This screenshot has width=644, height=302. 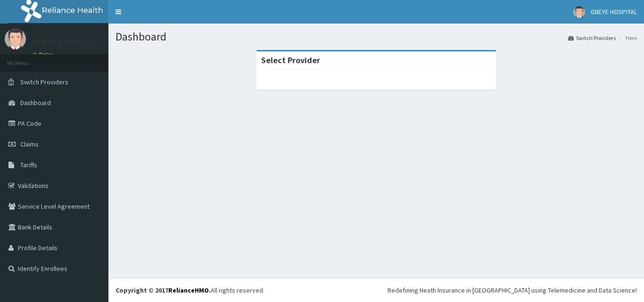 What do you see at coordinates (63, 43) in the screenshot?
I see `p: GBEYE HOSPITAL` at bounding box center [63, 43].